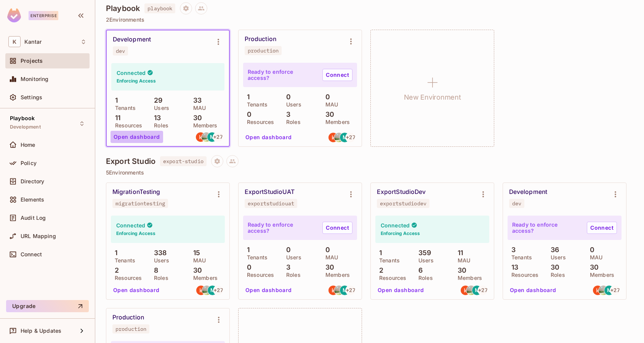 The height and width of the screenshot is (343, 644). I want to click on span: export-studio, so click(183, 161).